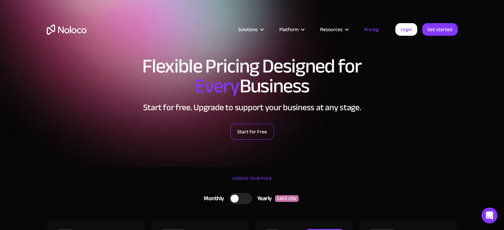 Image resolution: width=504 pixels, height=230 pixels. What do you see at coordinates (371, 29) in the screenshot?
I see `a: Pricing` at bounding box center [371, 29].